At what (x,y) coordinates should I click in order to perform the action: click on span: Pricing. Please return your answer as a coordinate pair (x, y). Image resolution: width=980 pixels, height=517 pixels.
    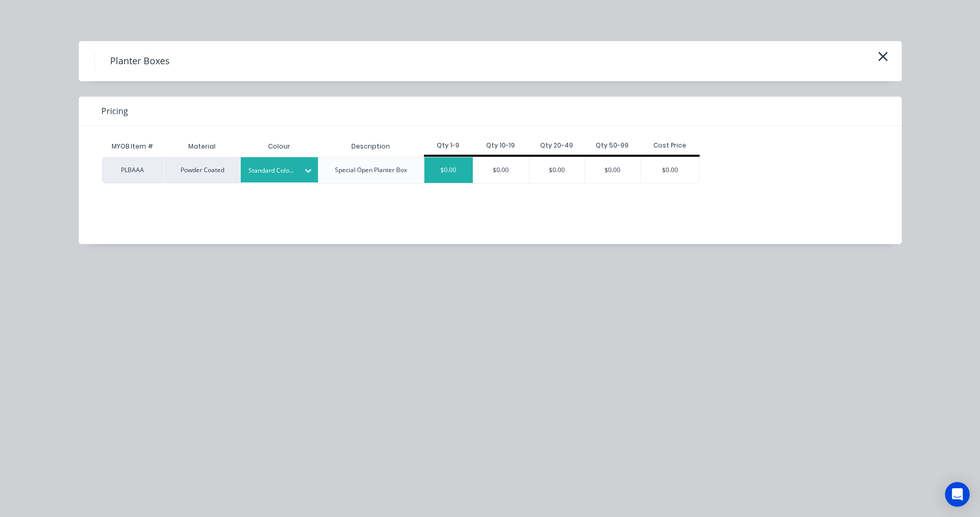
    Looking at the image, I should click on (114, 111).